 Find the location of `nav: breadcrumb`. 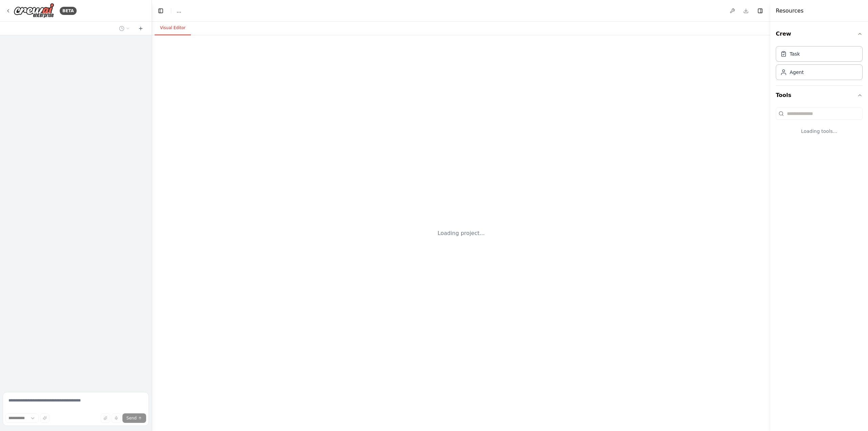

nav: breadcrumb is located at coordinates (179, 11).